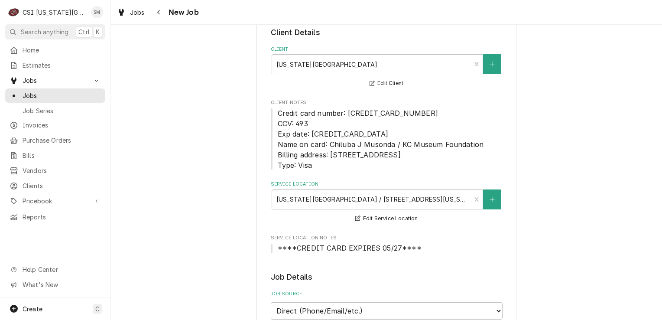  What do you see at coordinates (55, 50) in the screenshot?
I see `a: Home` at bounding box center [55, 50].